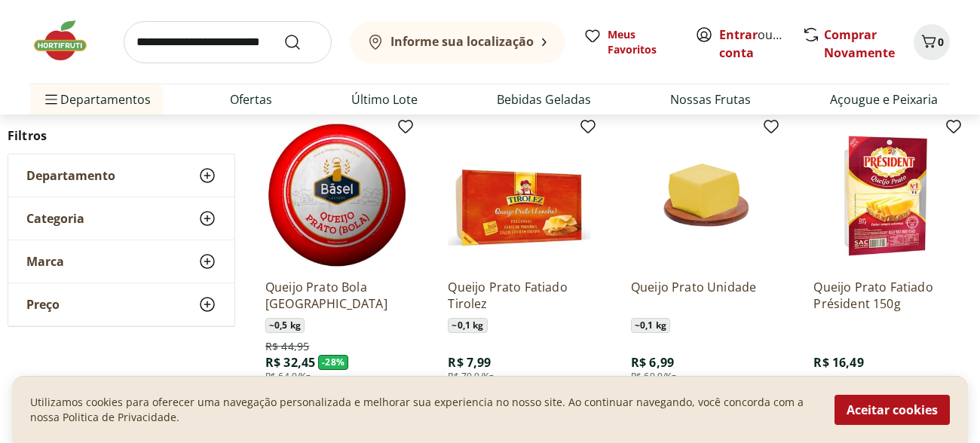  Describe the element at coordinates (838, 362) in the screenshot. I see `span: R$ 16,49` at that location.